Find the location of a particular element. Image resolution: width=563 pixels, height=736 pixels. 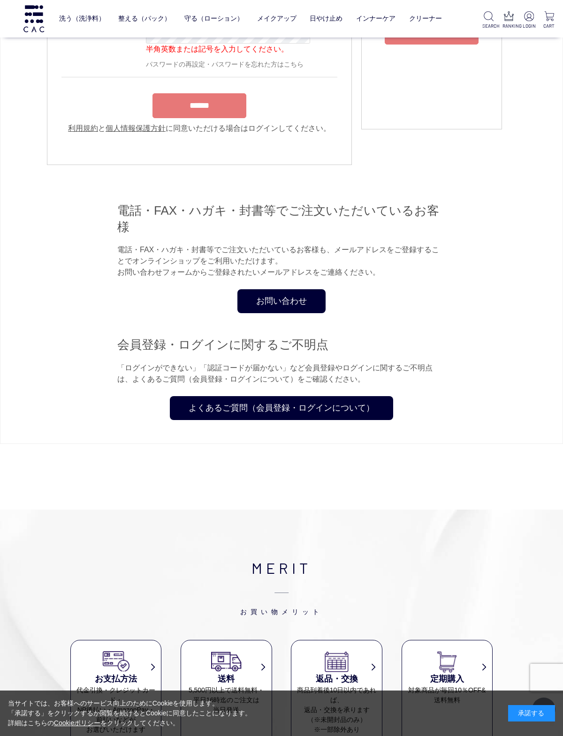

a: CART is located at coordinates (548, 20).